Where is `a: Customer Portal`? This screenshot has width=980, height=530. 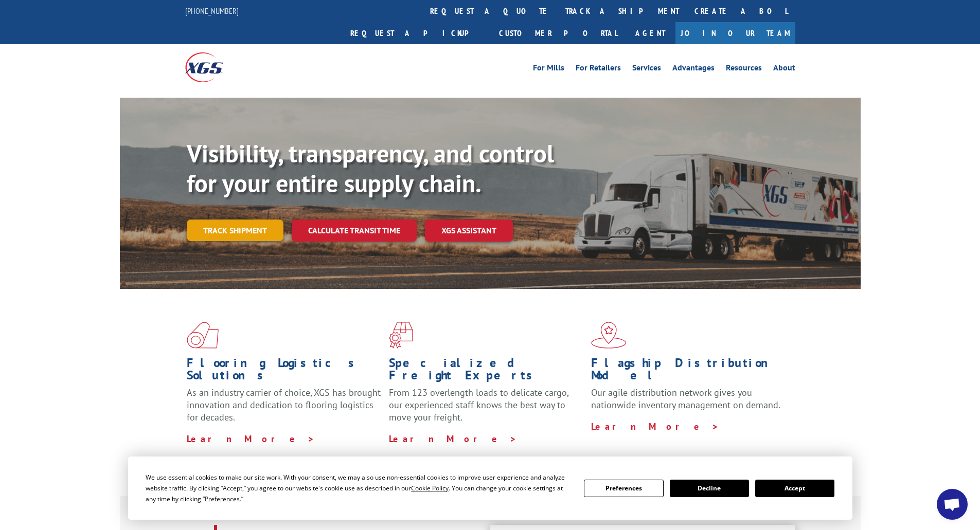 a: Customer Portal is located at coordinates (558, 33).